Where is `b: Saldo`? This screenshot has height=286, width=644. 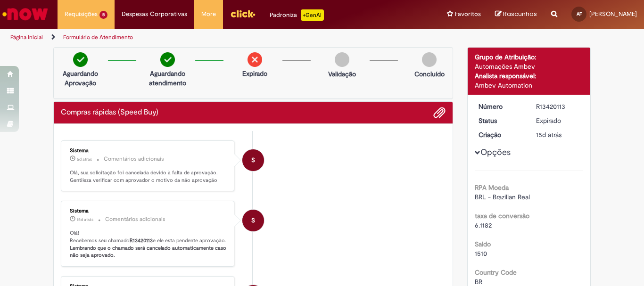
b: Saldo is located at coordinates (483, 244).